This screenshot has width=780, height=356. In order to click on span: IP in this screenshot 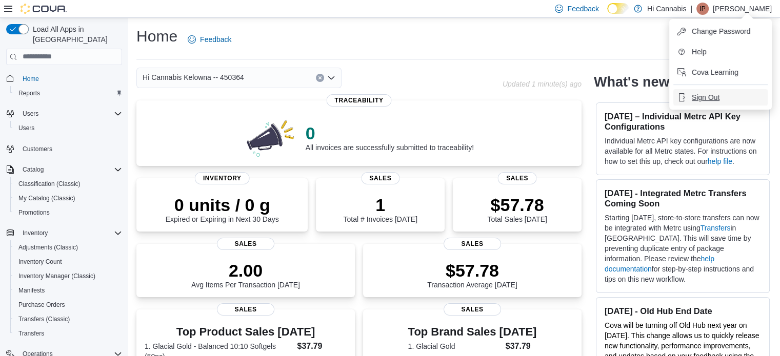, I will do `click(702, 9)`.